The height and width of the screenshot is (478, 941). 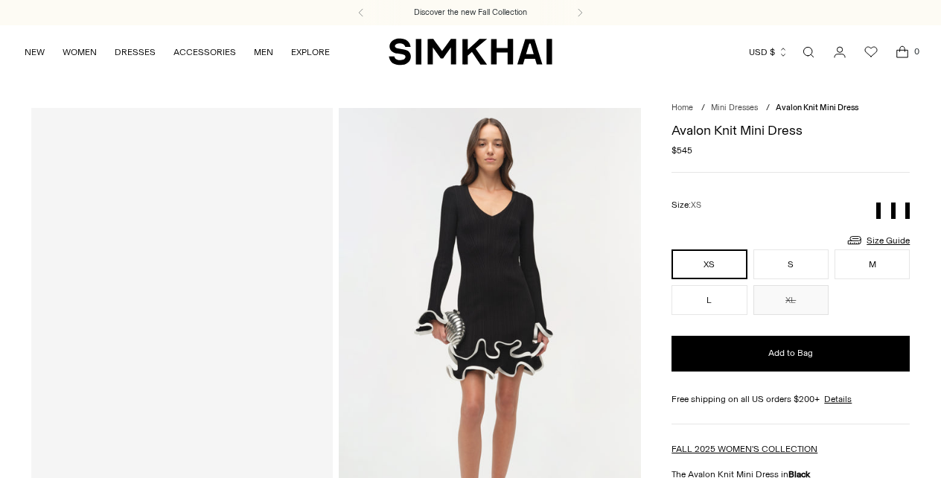 I want to click on a: Open search modal, so click(x=808, y=52).